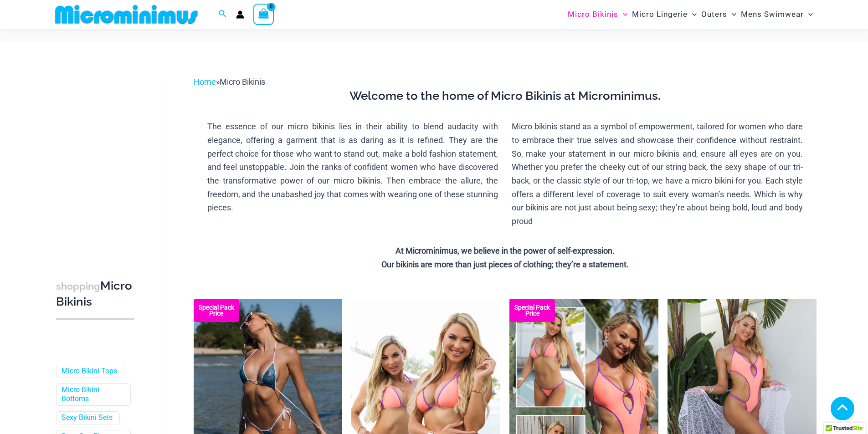  What do you see at coordinates (92, 395) in the screenshot?
I see `a: Micro Bikini Bottoms` at bounding box center [92, 395].